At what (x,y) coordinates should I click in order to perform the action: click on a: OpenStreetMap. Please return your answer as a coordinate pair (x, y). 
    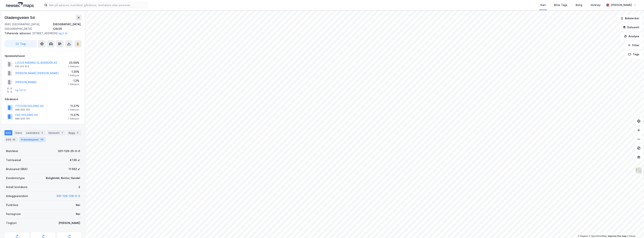
    Looking at the image, I should click on (598, 236).